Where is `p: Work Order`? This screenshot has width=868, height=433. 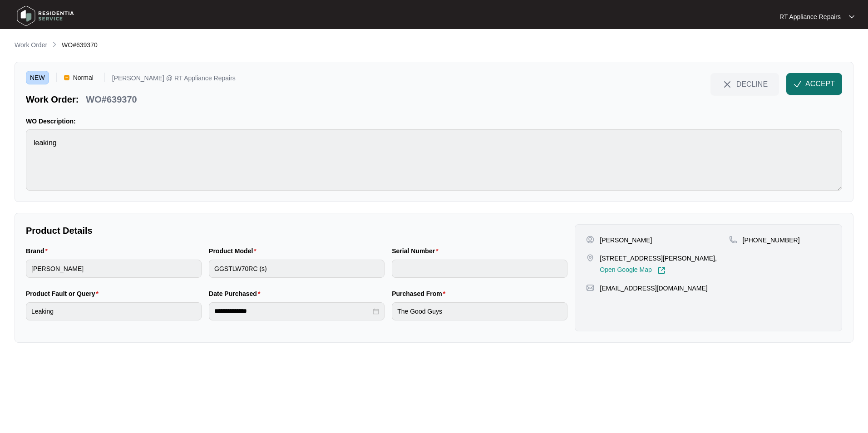
p: Work Order is located at coordinates (31, 45).